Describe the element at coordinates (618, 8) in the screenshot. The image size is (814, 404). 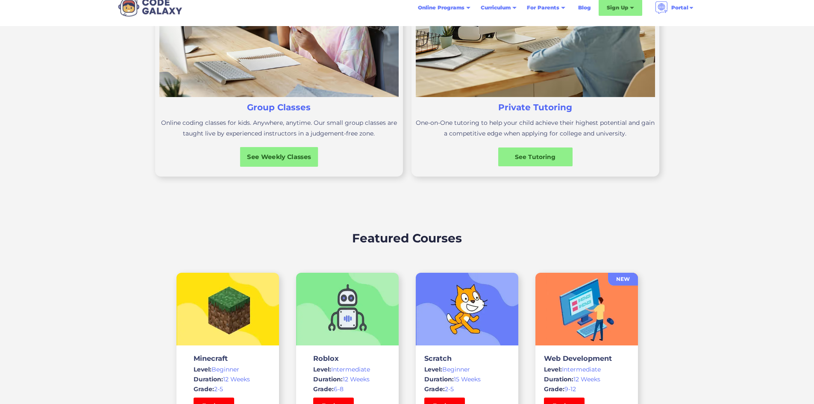
I see `div: Sign Up` at that location.